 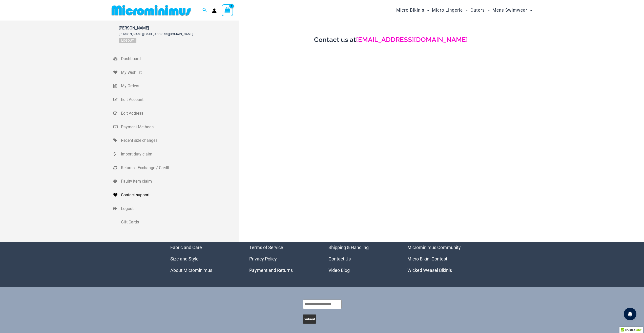 I want to click on span: Outers, so click(x=477, y=10).